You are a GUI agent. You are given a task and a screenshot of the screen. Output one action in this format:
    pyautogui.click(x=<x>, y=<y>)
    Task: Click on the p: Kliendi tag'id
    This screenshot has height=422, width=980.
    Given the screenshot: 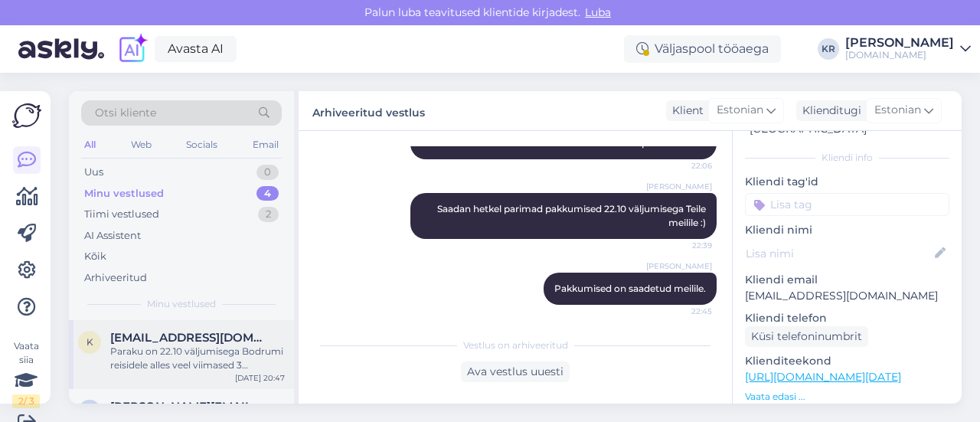 What is the action you would take?
    pyautogui.click(x=847, y=181)
    